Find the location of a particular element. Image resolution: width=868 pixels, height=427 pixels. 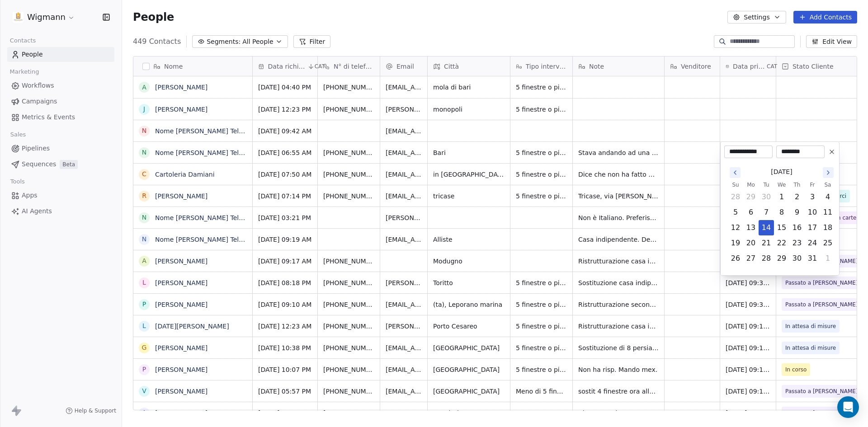

button: Sunday, October 12th, 2025 is located at coordinates (736, 228).